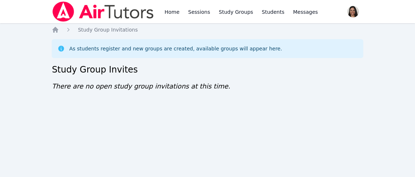 This screenshot has height=177, width=415. I want to click on h2: Study Group Invites, so click(207, 69).